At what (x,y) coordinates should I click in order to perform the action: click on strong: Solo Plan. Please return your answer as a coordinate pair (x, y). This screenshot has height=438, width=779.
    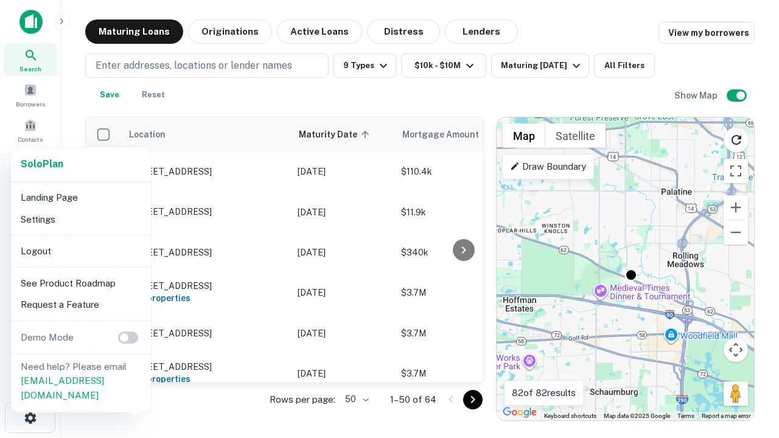
    Looking at the image, I should click on (42, 164).